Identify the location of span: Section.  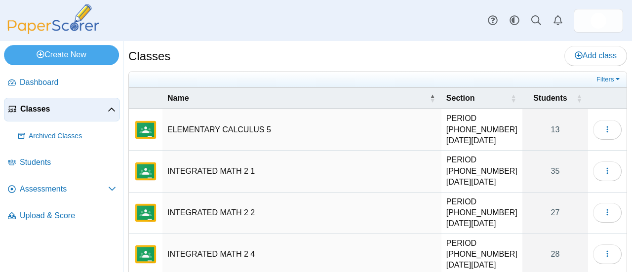
(460, 98).